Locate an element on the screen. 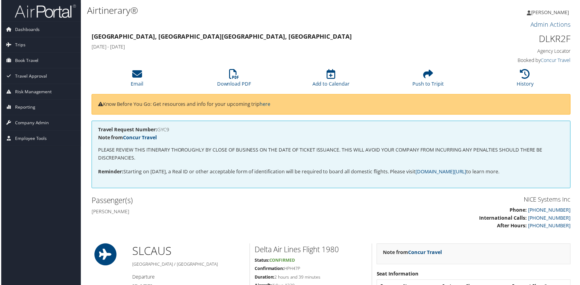 The width and height of the screenshot is (580, 285). span: Book Travel is located at coordinates (26, 61).